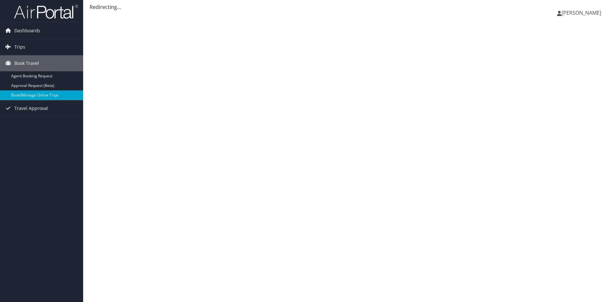 Image resolution: width=614 pixels, height=302 pixels. What do you see at coordinates (27, 63) in the screenshot?
I see `span: Book Travel` at bounding box center [27, 63].